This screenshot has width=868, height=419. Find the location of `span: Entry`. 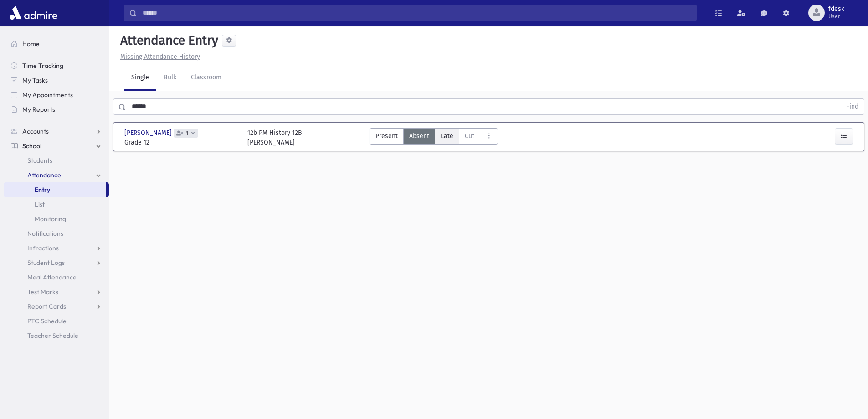

span: Entry is located at coordinates (43, 190).